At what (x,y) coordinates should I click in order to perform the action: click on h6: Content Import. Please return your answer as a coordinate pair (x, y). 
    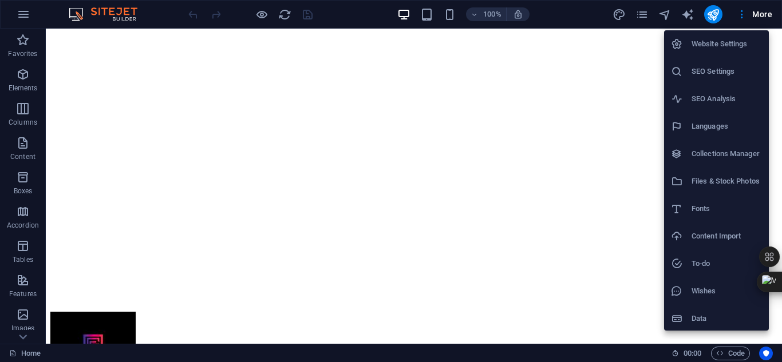
    Looking at the image, I should click on (727, 236).